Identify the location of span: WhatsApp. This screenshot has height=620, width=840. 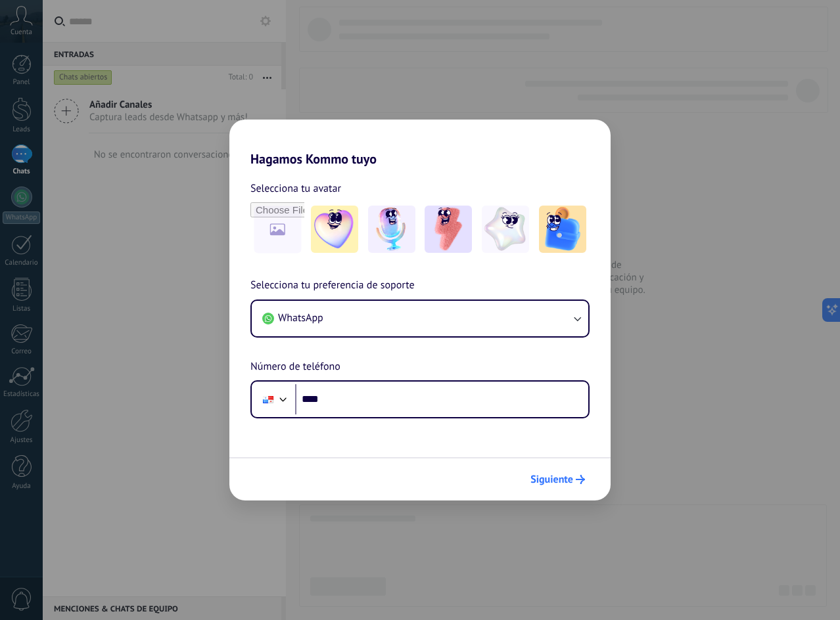
(300, 318).